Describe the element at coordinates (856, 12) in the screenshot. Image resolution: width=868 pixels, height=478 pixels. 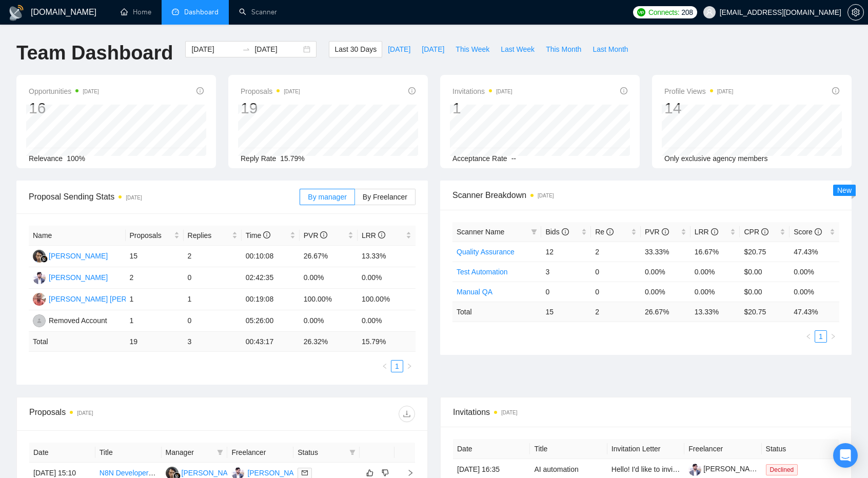
I see `a: setting` at that location.